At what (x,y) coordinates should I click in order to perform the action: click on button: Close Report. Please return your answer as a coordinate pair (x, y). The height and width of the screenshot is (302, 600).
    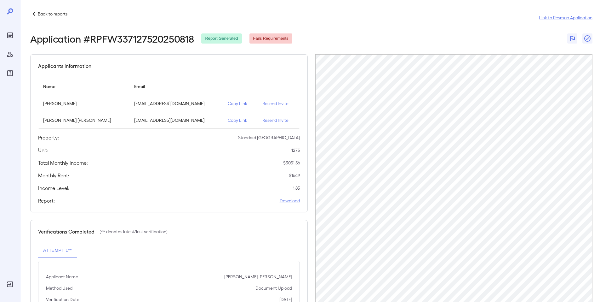
    Looking at the image, I should click on (588, 38).